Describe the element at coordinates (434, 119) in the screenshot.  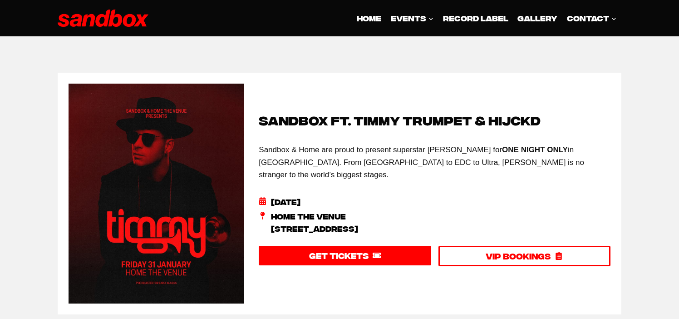
I see `h2: Sandbox ft. Timmy Trumpet & HIJCKD` at that location.